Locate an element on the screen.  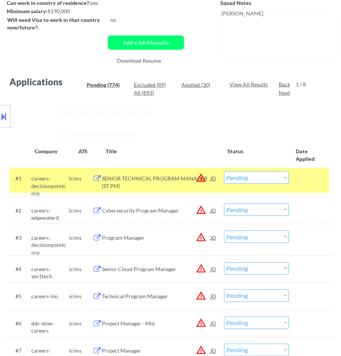
div: careers-lmi is located at coordinates (50, 297).